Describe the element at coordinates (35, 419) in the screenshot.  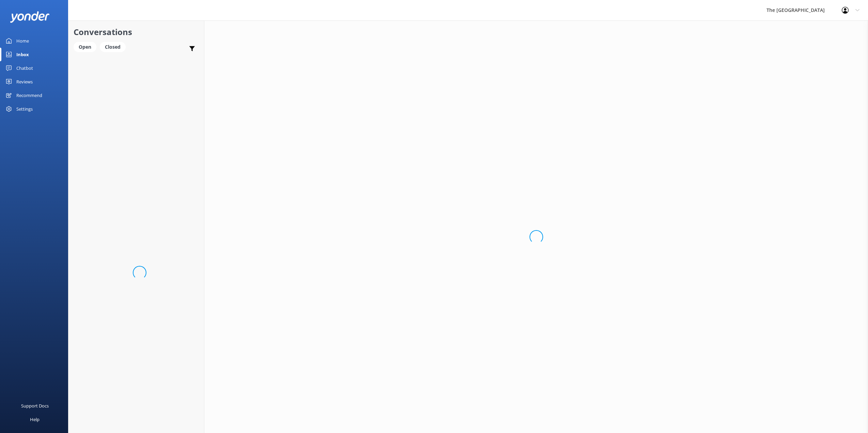
I see `div: Help` at that location.